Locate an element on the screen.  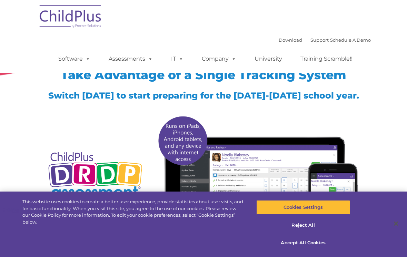
div: This website uses cookies to create a better user experience, provide statistics about user visit... is located at coordinates (133, 212).